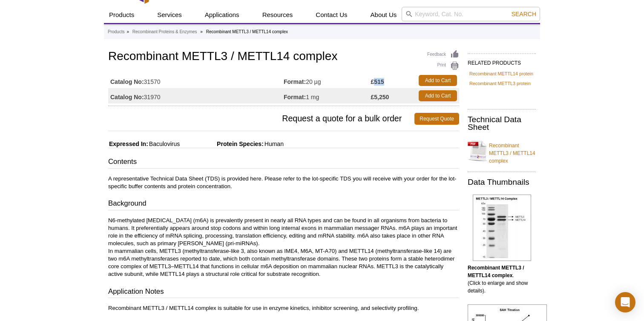  I want to click on h3: Application Notes, so click(283, 293).